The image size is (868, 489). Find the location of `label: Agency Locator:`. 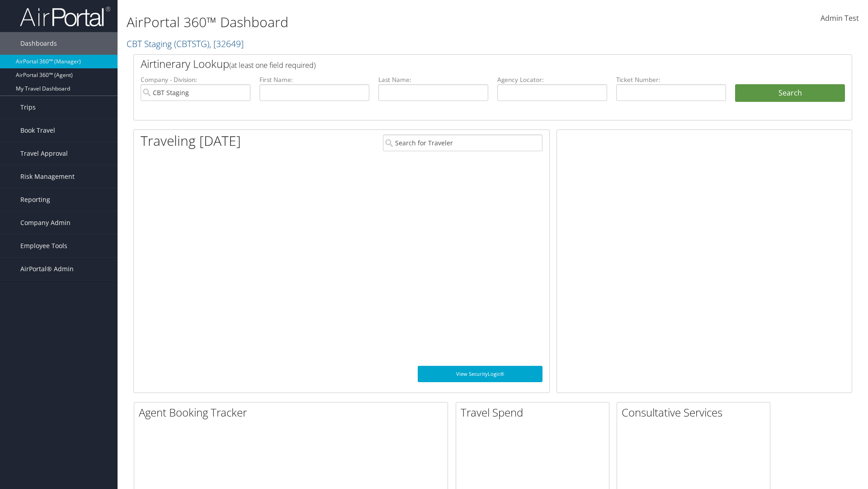

label: Agency Locator: is located at coordinates (552, 80).